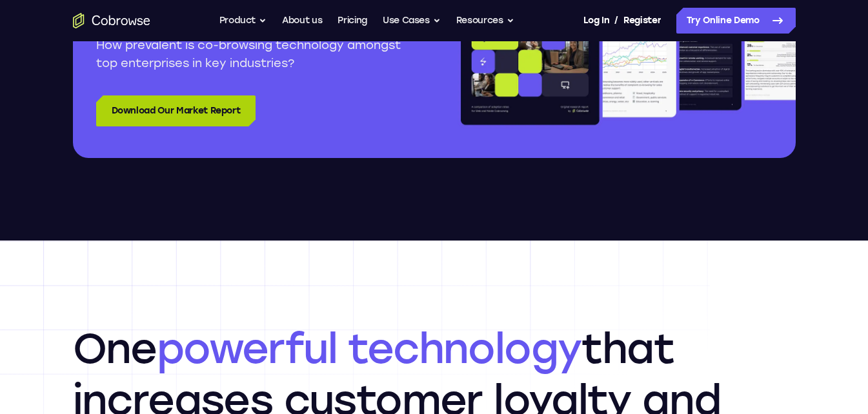  What do you see at coordinates (111, 20) in the screenshot?
I see `a: Go to the home page` at bounding box center [111, 20].